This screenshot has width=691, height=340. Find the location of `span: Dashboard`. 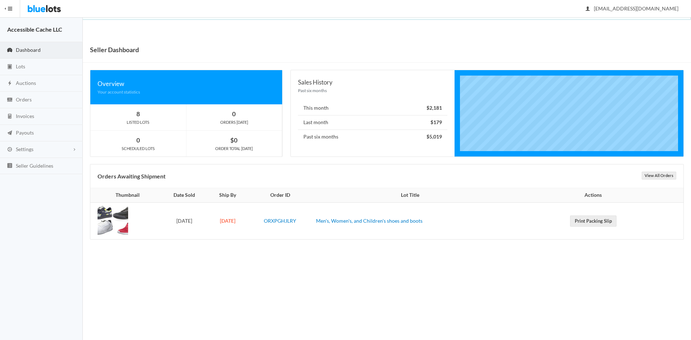

span: Dashboard is located at coordinates (28, 50).